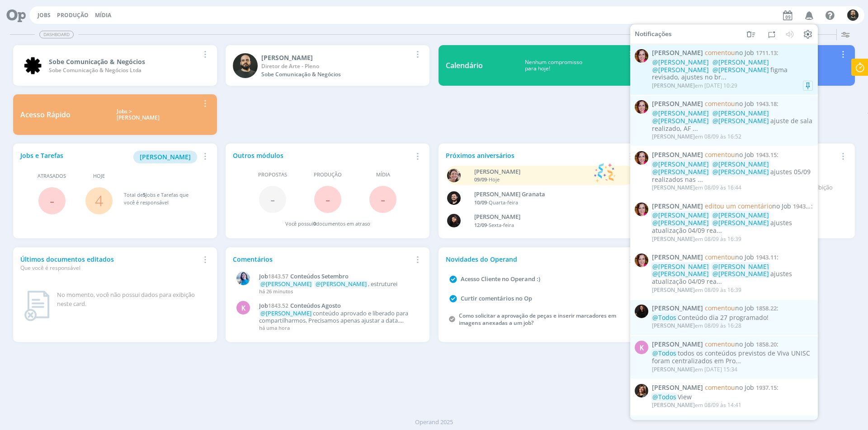 The image size is (868, 430). I want to click on span: Hoje, so click(494, 179).